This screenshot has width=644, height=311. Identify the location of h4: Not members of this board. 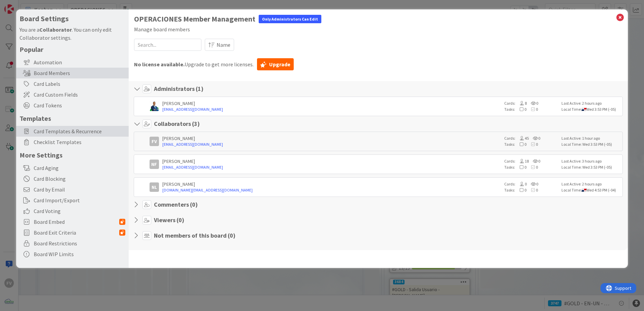
(195, 235).